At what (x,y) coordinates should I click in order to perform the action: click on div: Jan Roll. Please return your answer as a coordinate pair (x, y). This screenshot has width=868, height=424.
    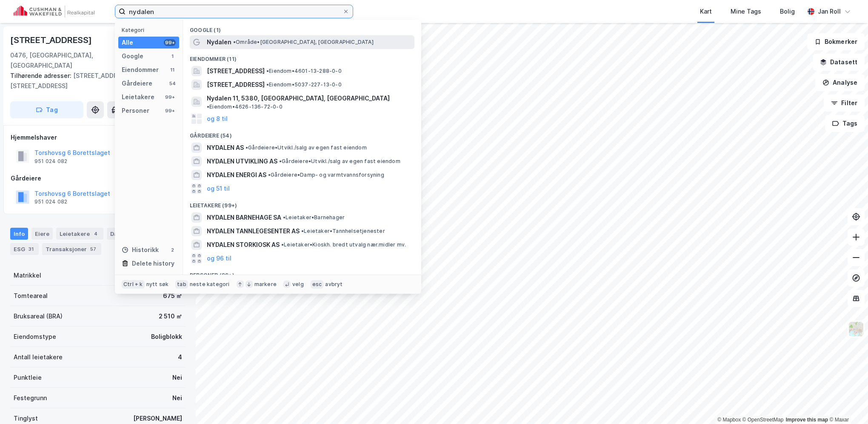
    Looking at the image, I should click on (829, 12).